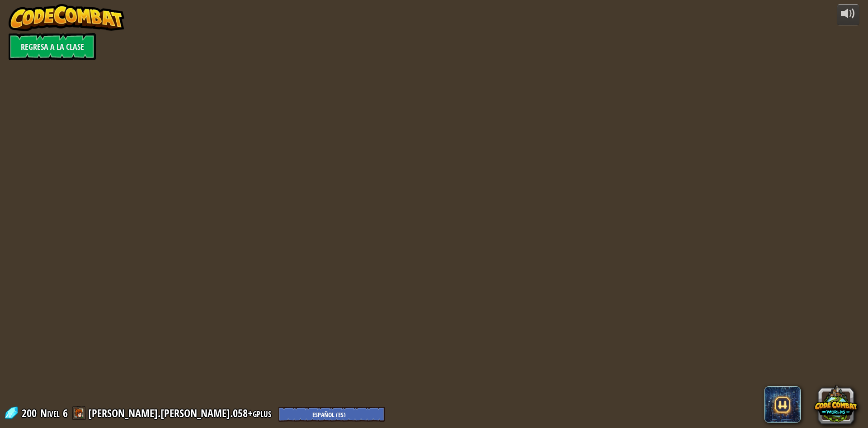  What do you see at coordinates (782, 405) in the screenshot?
I see `span: CodeCombat AI HackStack` at bounding box center [782, 405].